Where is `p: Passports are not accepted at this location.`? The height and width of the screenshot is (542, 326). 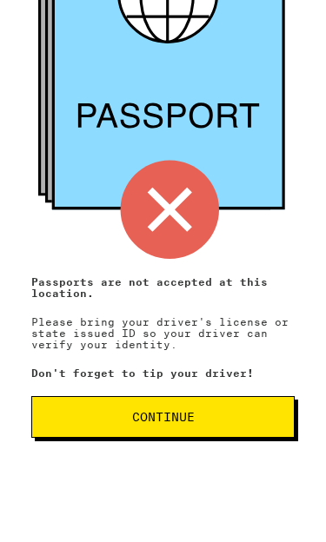
p: Passports are not accepted at this location. is located at coordinates (162, 287).